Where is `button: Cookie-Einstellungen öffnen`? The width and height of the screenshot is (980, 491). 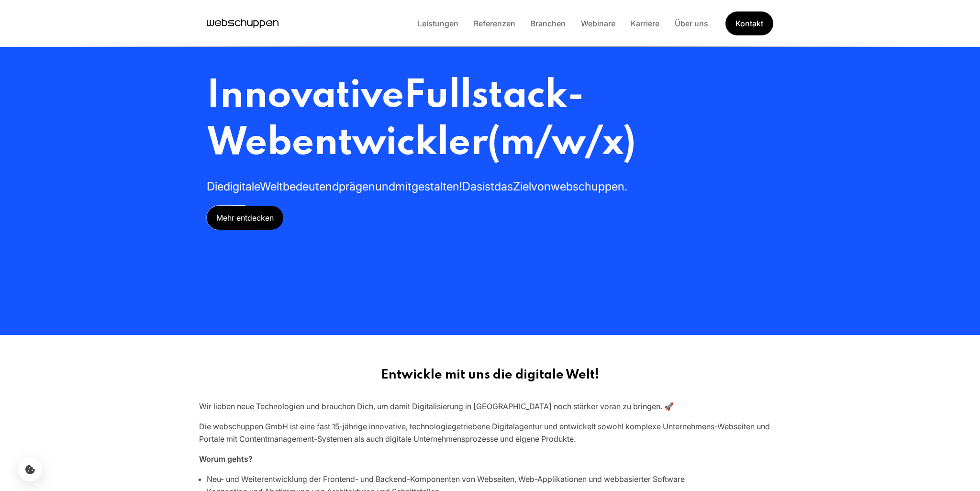
button: Cookie-Einstellungen öffnen is located at coordinates (30, 469).